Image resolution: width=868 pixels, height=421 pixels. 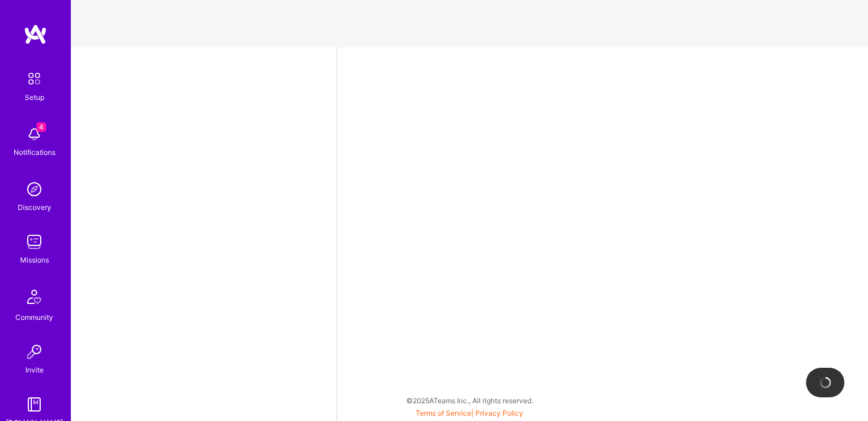 I want to click on div: Notifications, so click(x=34, y=152).